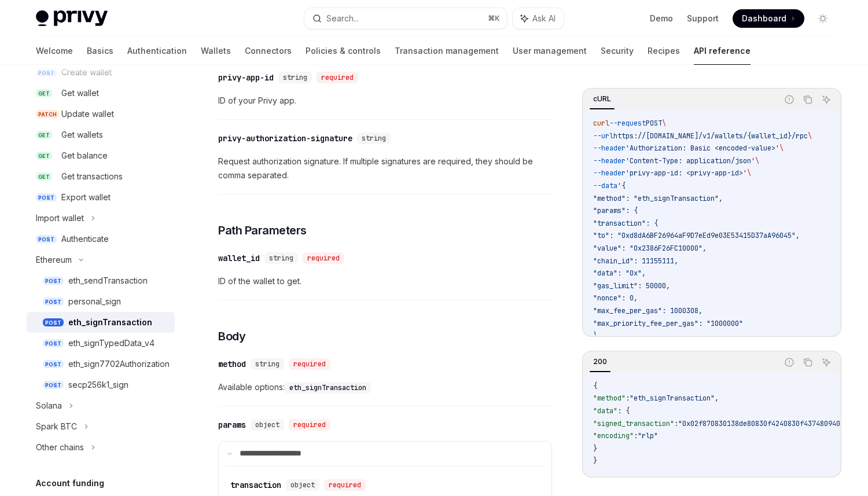 This screenshot has height=496, width=868. Describe the element at coordinates (101, 156) in the screenshot. I see `a: GETGet balance` at that location.